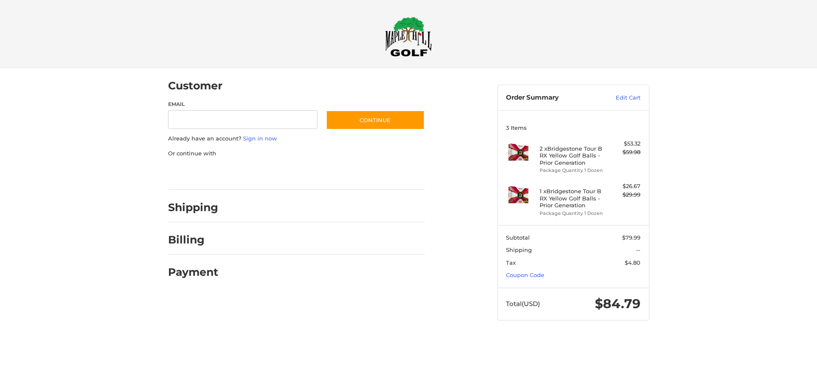  I want to click on div: $53.32, so click(623, 144).